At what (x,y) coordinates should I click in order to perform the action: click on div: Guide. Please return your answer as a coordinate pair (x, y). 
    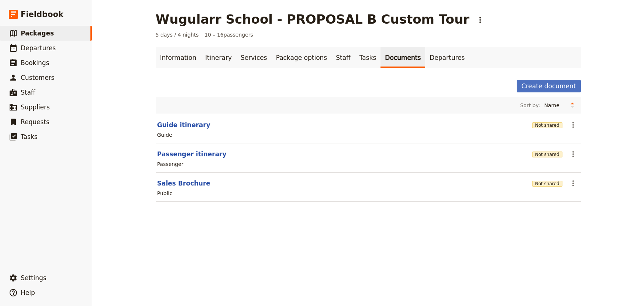
    Looking at the image, I should click on (165, 135).